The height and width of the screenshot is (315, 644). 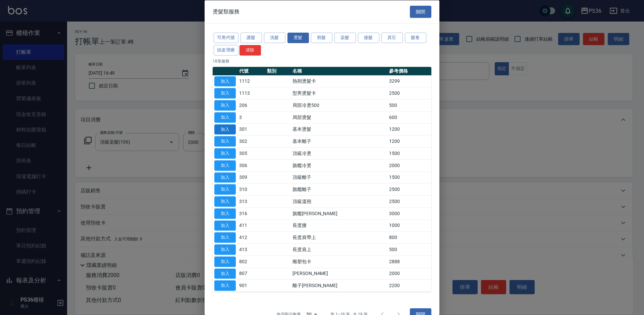 I want to click on button: 其它, so click(x=392, y=37).